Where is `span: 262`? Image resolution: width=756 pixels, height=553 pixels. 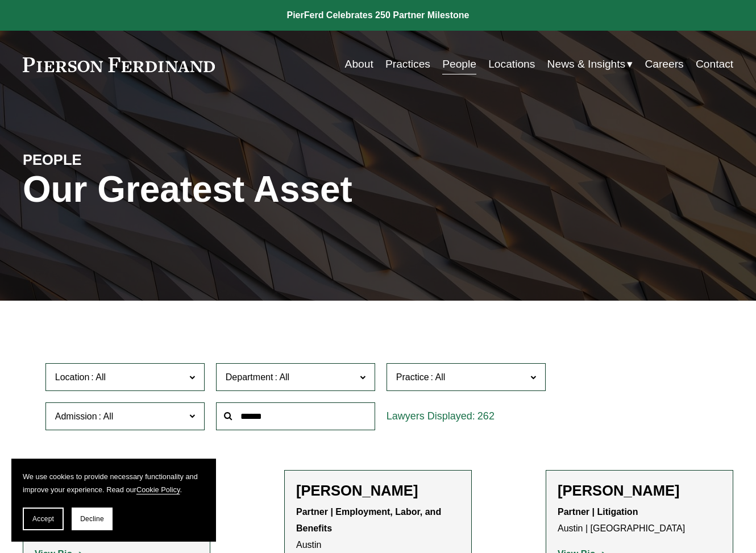
span: 262 is located at coordinates (486, 416).